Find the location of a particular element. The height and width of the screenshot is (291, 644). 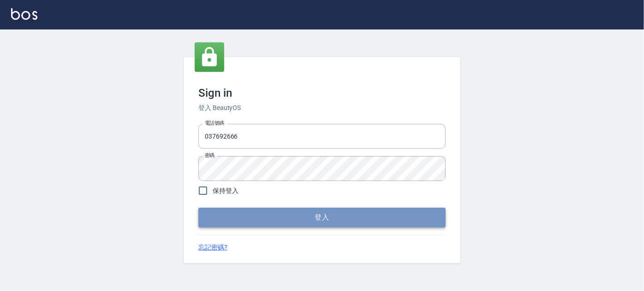

h6: 登入 BeautyOS is located at coordinates (322, 108).